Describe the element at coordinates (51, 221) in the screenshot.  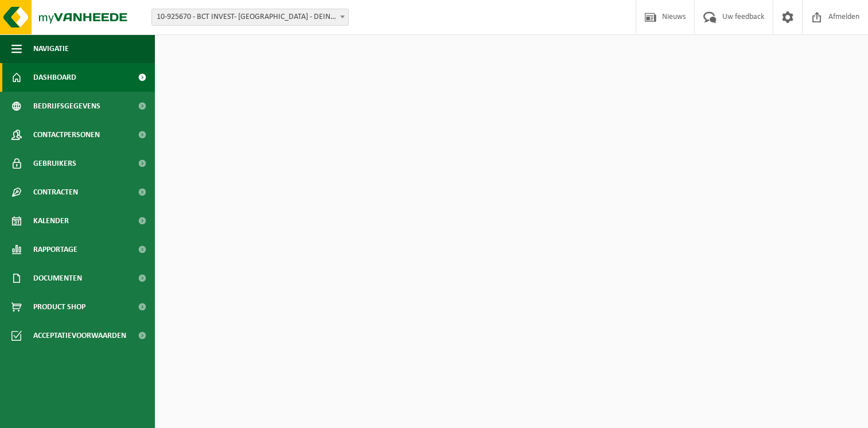
I see `span: Kalender` at that location.